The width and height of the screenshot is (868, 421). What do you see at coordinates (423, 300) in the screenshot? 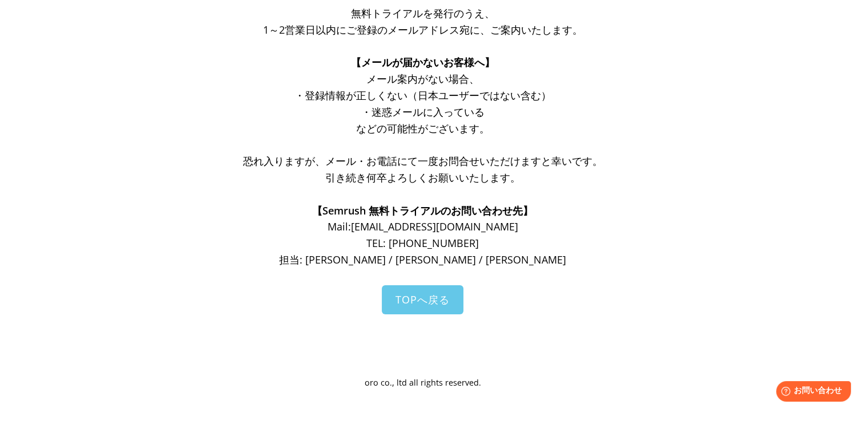
I see `span: TOPへ戻る` at bounding box center [423, 300].